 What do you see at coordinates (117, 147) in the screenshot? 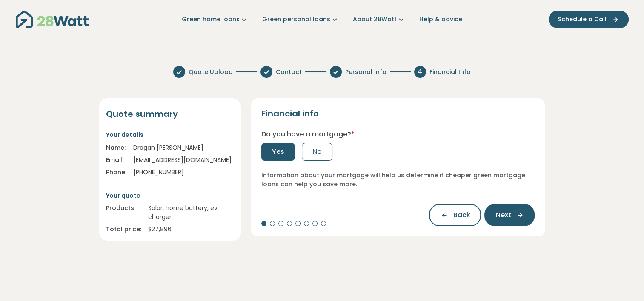
I see `div: Name:` at bounding box center [117, 147].